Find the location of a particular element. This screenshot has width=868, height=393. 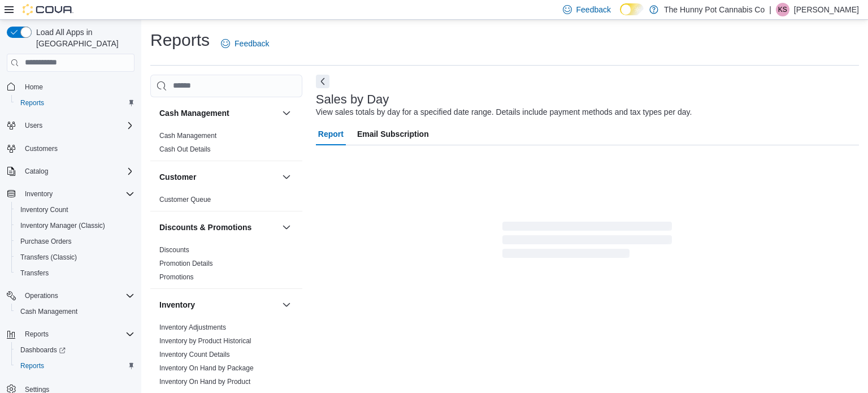

span: Inventory On Hand by Package is located at coordinates (206, 368).